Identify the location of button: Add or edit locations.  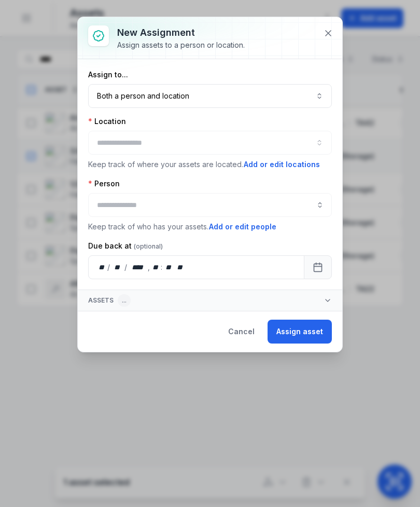
(281, 164).